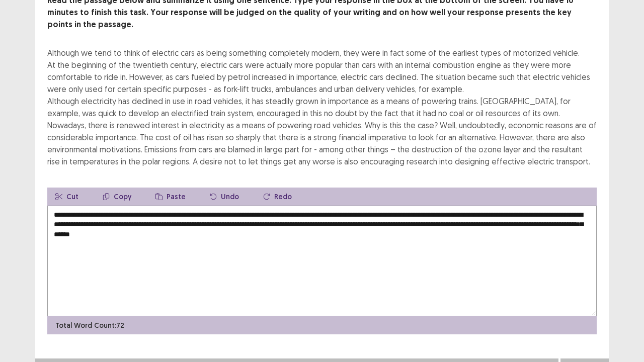 The image size is (644, 362). What do you see at coordinates (224, 196) in the screenshot?
I see `button: Undo` at bounding box center [224, 196].